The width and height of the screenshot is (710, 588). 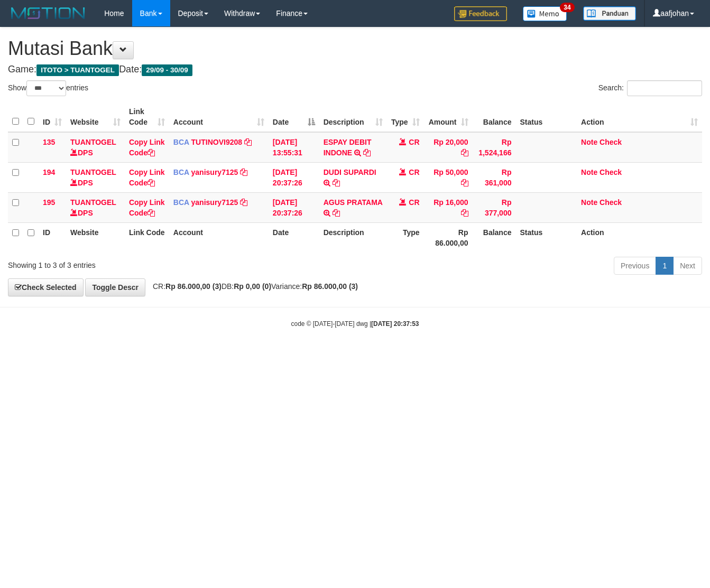 What do you see at coordinates (448, 177) in the screenshot?
I see `td: Rp 50,000` at bounding box center [448, 177].